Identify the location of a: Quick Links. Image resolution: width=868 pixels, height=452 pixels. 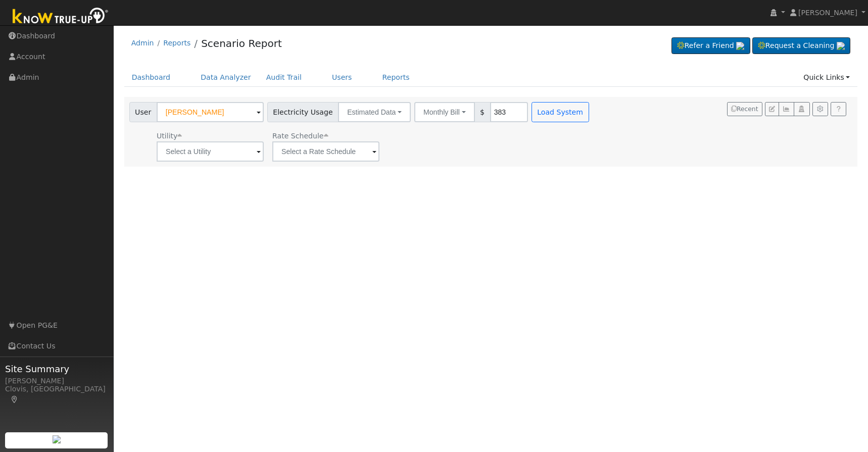
(827, 77).